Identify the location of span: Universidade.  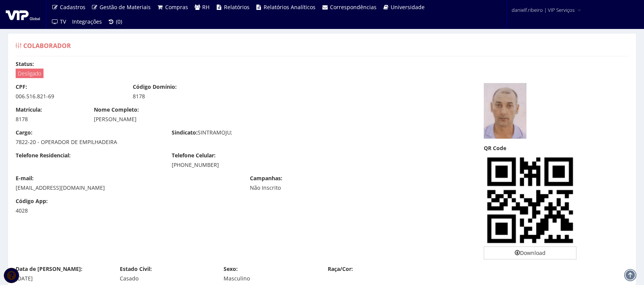
(408, 7).